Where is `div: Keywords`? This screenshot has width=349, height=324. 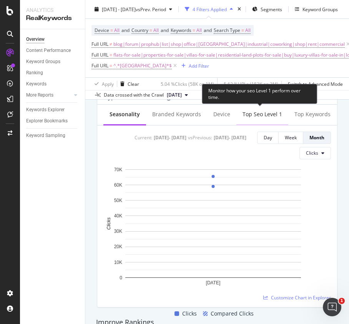 div: Keywords is located at coordinates (36, 84).